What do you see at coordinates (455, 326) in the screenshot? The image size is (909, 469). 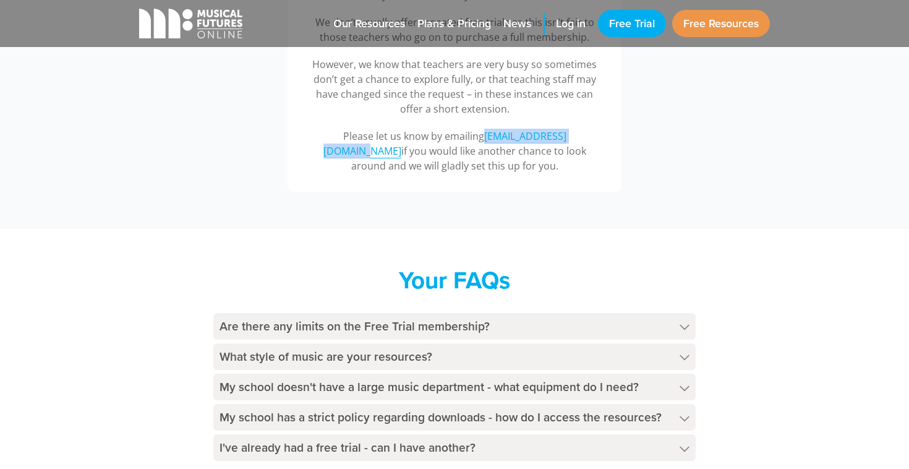 I see `h4: Are there any limits on the Free Trial membership?` at bounding box center [455, 326].